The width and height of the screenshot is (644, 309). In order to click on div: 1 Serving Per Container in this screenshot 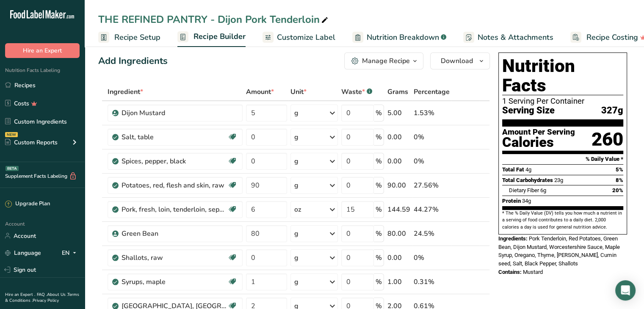, I will do `click(563, 101)`.